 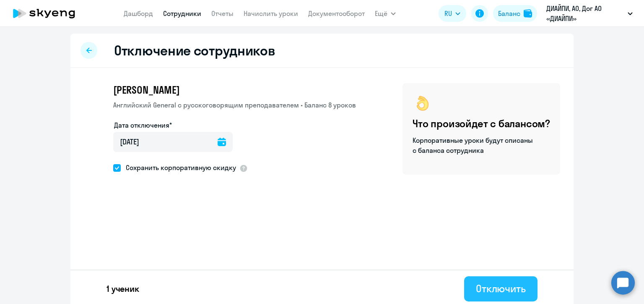 What do you see at coordinates (182, 14) in the screenshot?
I see `a: Сотрудники` at bounding box center [182, 14].